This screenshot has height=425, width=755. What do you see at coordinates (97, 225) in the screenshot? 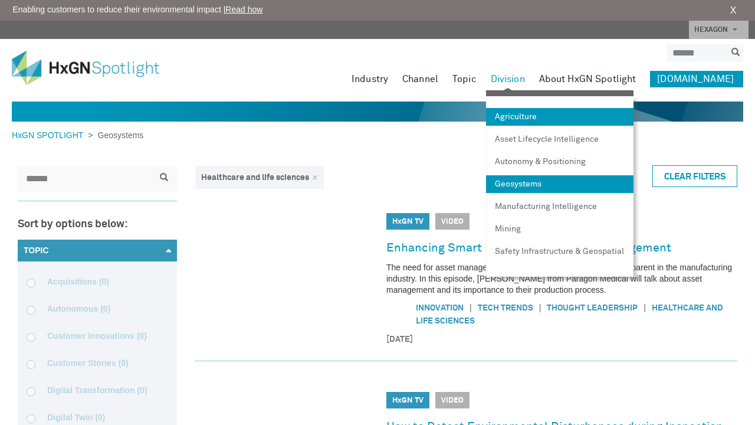
I see `h3: Sort by options below:` at bounding box center [97, 225].